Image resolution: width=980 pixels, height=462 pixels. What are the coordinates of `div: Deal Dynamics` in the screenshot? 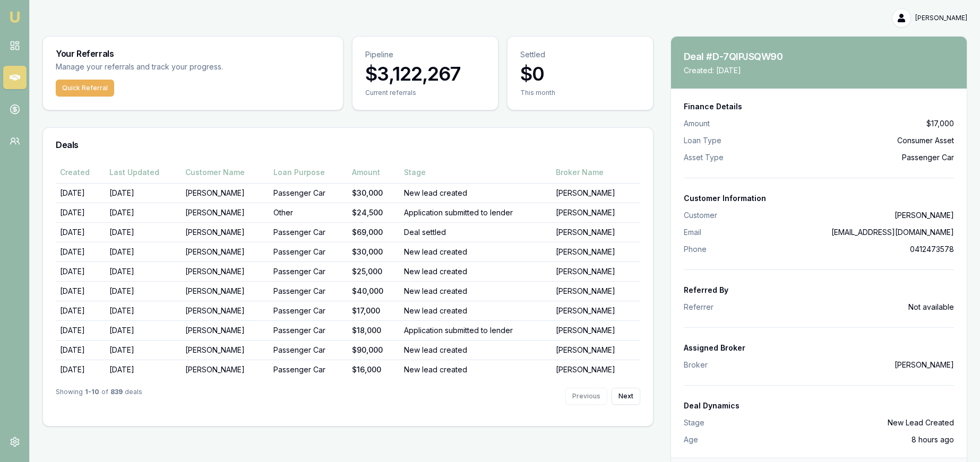 It's located at (818, 406).